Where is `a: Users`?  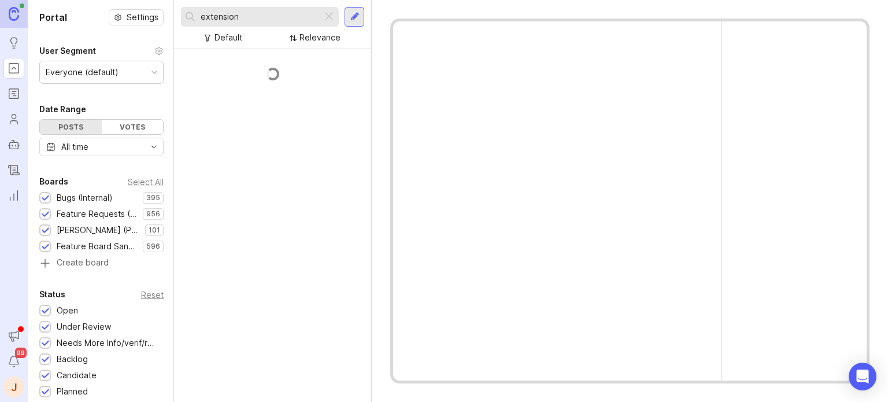 a: Users is located at coordinates (14, 119).